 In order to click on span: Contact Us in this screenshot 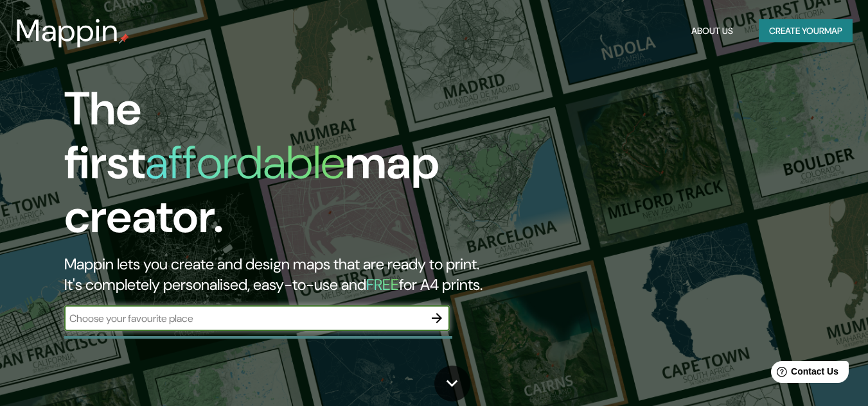, I will do `click(61, 15)`.